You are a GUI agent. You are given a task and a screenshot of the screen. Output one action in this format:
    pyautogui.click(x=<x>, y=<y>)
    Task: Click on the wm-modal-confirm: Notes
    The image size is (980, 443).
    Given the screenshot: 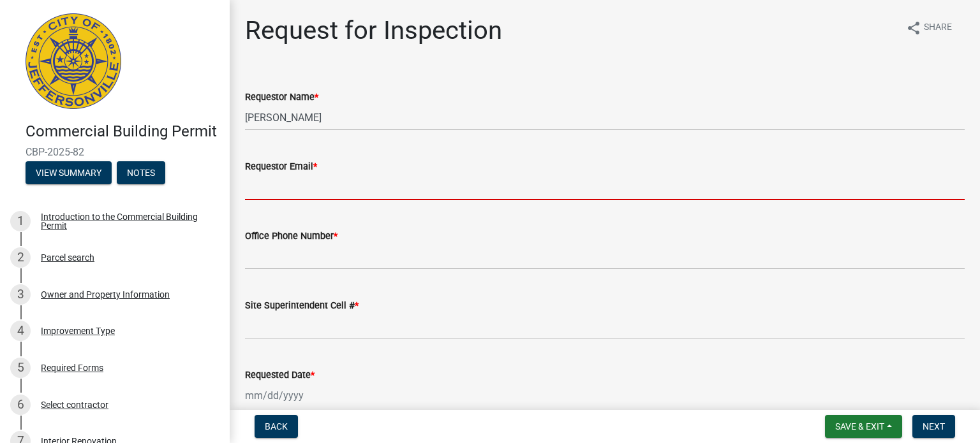 What is the action you would take?
    pyautogui.click(x=141, y=173)
    